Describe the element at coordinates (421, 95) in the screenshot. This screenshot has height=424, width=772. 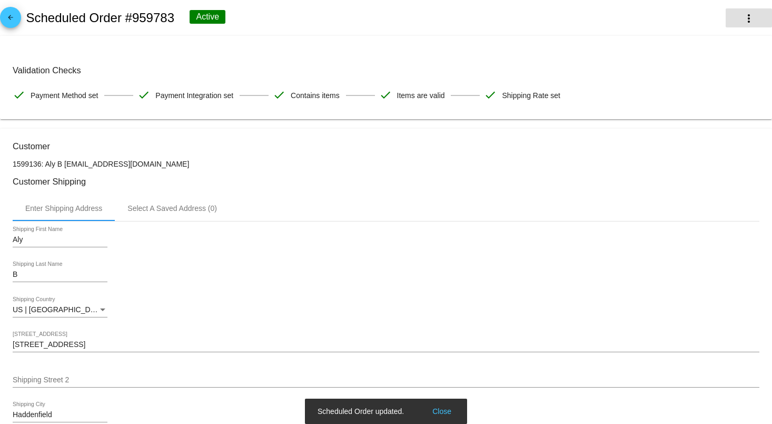
I see `span: Items are valid` at that location.